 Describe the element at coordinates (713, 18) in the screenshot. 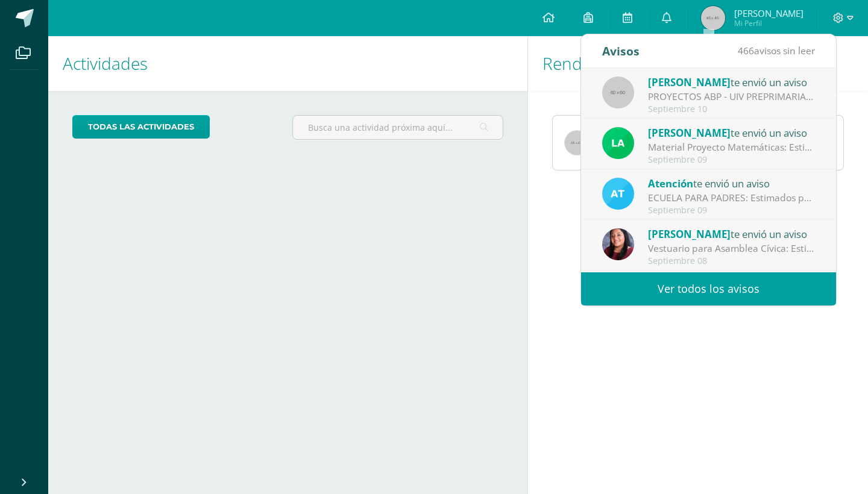

I see `img: 45x45` at that location.